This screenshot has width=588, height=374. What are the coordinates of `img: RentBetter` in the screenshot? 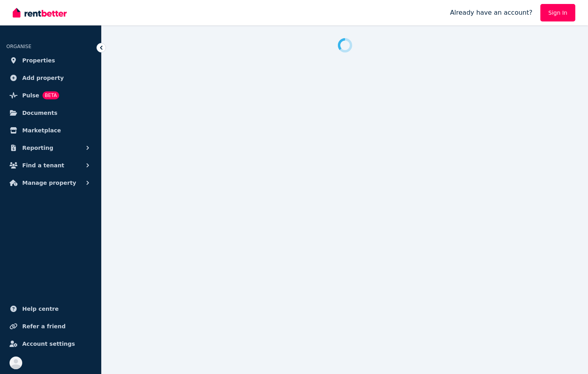 It's located at (40, 13).